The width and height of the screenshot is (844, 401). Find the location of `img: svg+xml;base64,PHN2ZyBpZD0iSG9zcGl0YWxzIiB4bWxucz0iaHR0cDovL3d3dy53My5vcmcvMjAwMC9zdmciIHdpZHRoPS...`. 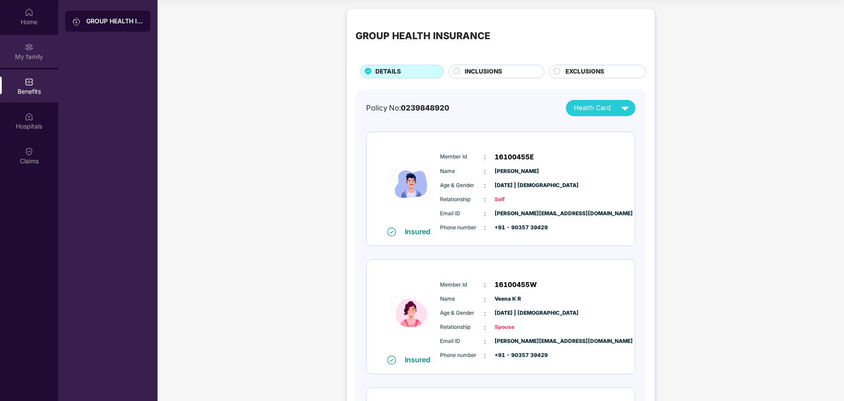

img: svg+xml;base64,PHN2ZyBpZD0iSG9zcGl0YWxzIiB4bWxucz0iaHR0cDovL3d3dy53My5vcmcvMjAwMC9zdmciIHdpZHRoPS... is located at coordinates (29, 117).